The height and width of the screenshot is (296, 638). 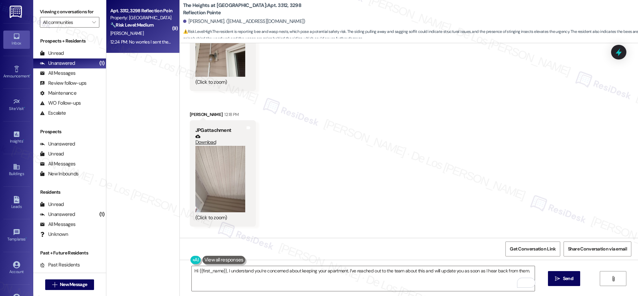 I want to click on button: Share Conversation via email, so click(x=597, y=249).